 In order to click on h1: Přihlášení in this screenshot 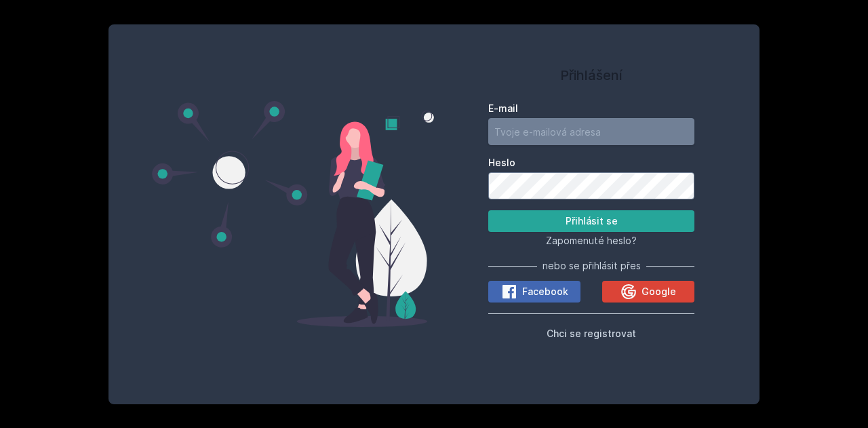, I will do `click(591, 75)`.